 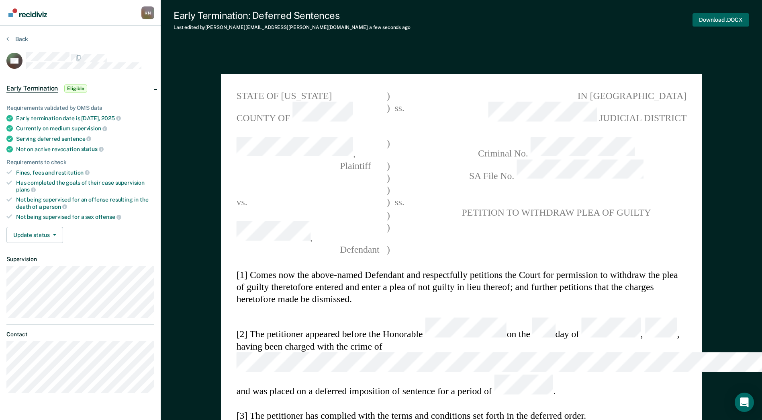 I want to click on button: Back, so click(x=17, y=39).